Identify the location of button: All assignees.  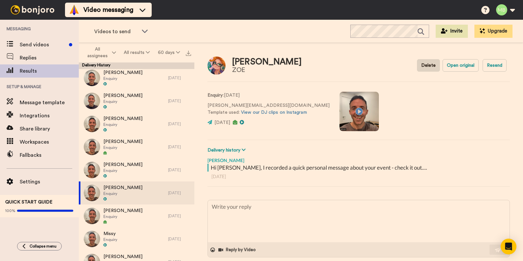
(100, 53).